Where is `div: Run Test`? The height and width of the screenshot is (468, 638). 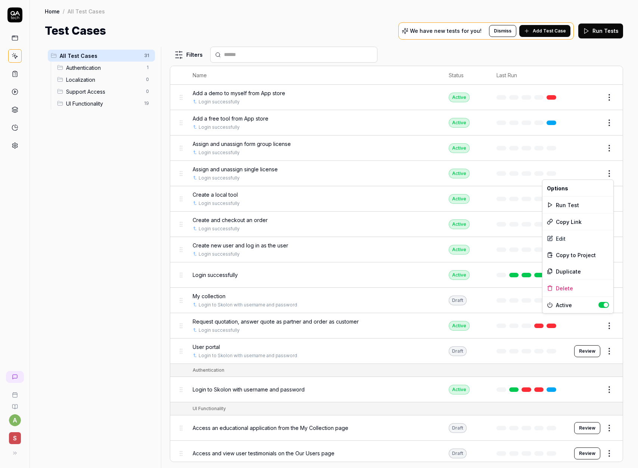 div: Run Test is located at coordinates (578, 205).